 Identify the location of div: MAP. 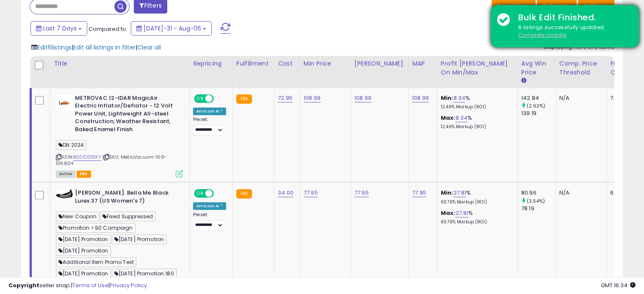
(422, 63).